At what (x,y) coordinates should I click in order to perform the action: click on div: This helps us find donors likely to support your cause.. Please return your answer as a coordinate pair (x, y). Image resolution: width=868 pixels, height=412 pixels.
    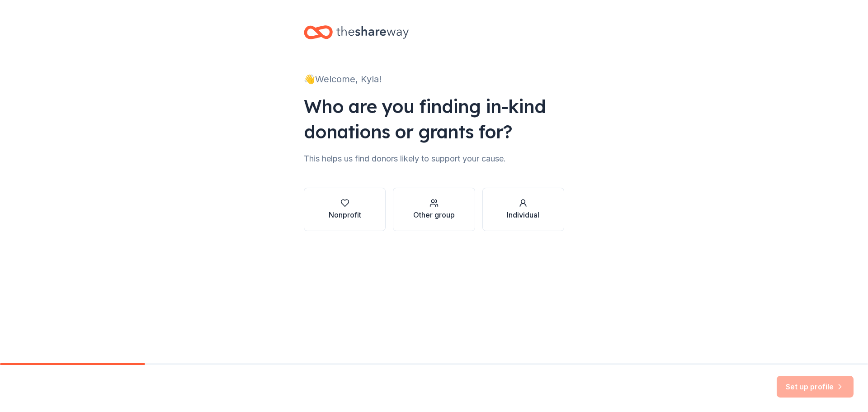
    Looking at the image, I should click on (434, 158).